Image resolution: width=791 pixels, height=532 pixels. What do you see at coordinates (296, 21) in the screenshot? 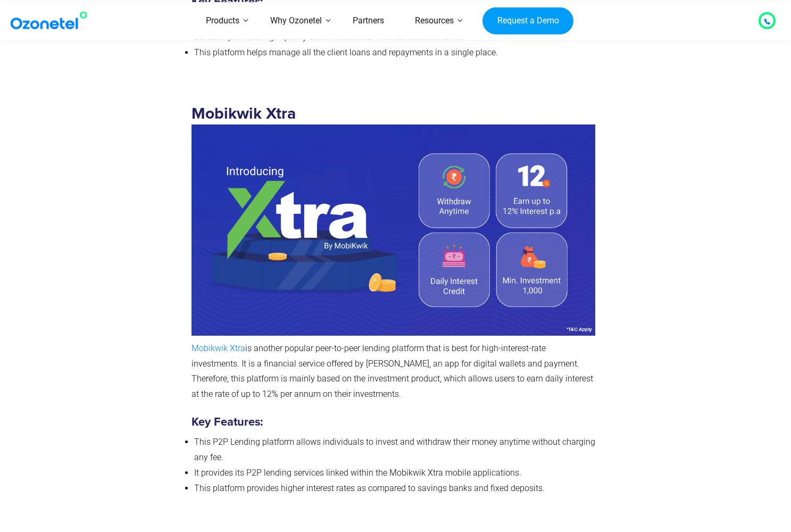
I see `a: Why Ozonetel` at bounding box center [296, 21].